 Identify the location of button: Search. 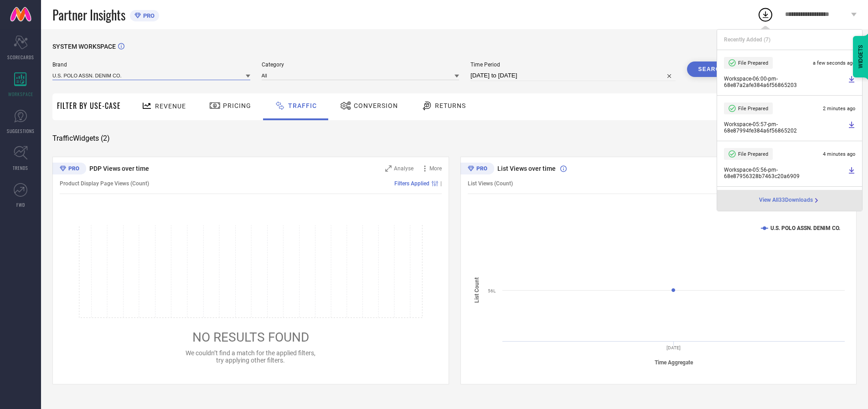
(712, 69).